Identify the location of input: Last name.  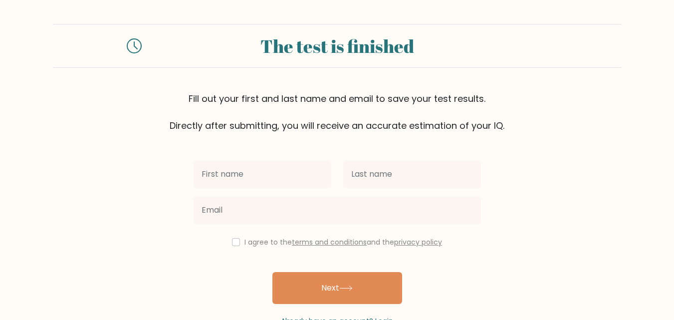
(412, 174).